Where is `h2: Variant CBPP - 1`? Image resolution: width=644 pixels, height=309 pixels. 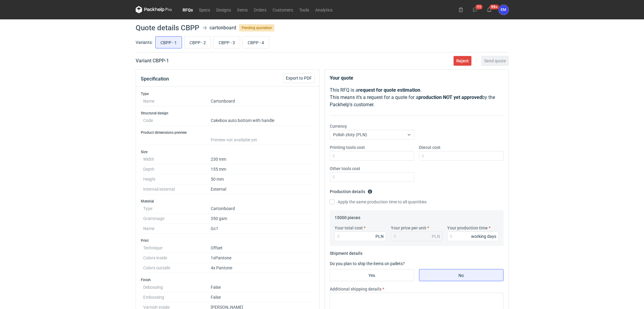
h2: Variant CBPP - 1 is located at coordinates (152, 61).